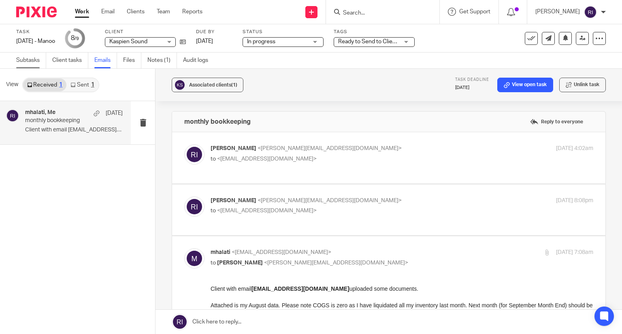 This screenshot has width=622, height=334. I want to click on span: Get Support, so click(474, 12).